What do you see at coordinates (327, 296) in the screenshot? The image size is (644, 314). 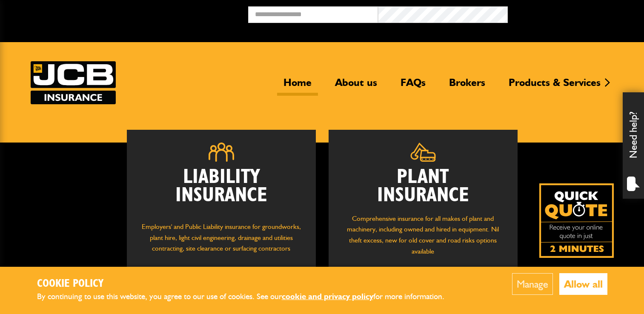 I see `a: cookie and privacy policy` at bounding box center [327, 296].